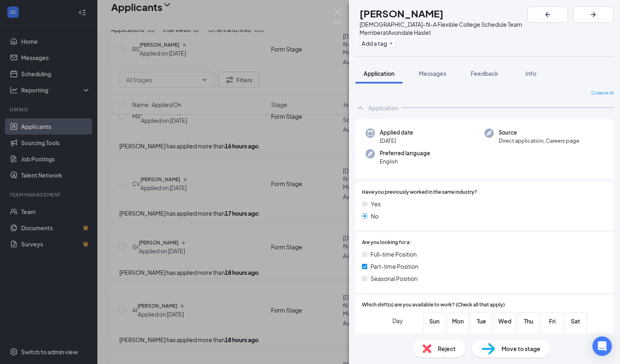 The width and height of the screenshot is (620, 364). What do you see at coordinates (505, 321) in the screenshot?
I see `span: Wed` at bounding box center [505, 321].